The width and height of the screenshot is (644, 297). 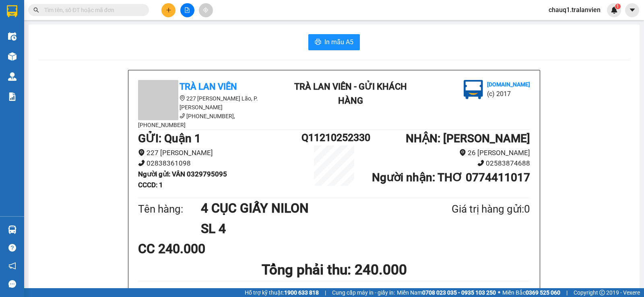 What do you see at coordinates (12, 266) in the screenshot?
I see `span: notification` at bounding box center [12, 266].